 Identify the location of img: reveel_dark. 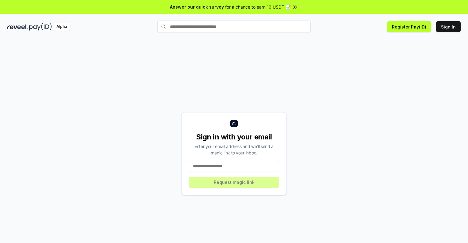
(17, 27).